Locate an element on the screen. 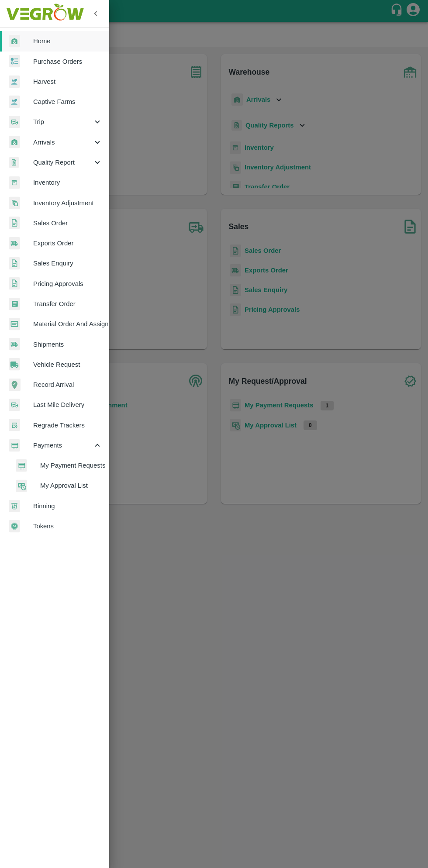 The image size is (428, 868). span: Inventory Adjustment is located at coordinates (68, 203).